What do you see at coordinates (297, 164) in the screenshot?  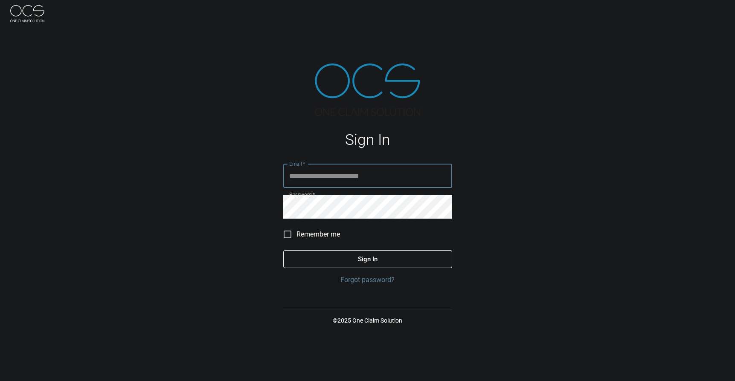 I see `label: Email` at bounding box center [297, 164].